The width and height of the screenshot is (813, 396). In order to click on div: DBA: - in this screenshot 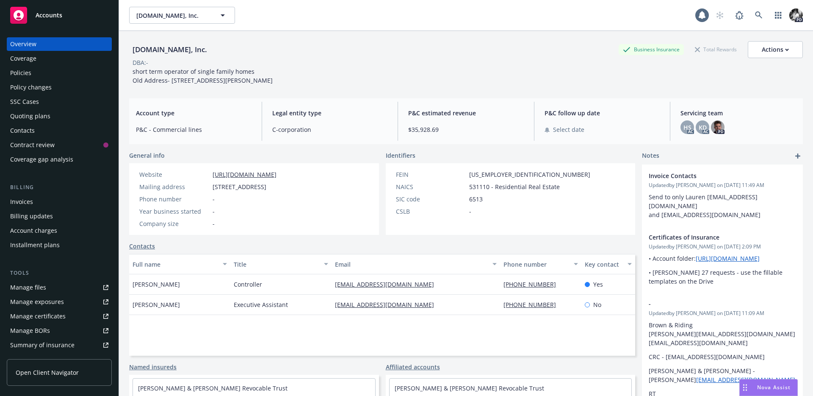, I will do `click(140, 62)`.